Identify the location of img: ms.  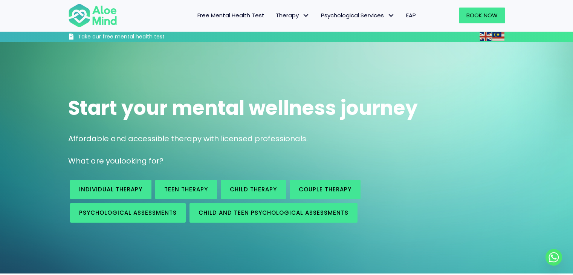
(499, 37).